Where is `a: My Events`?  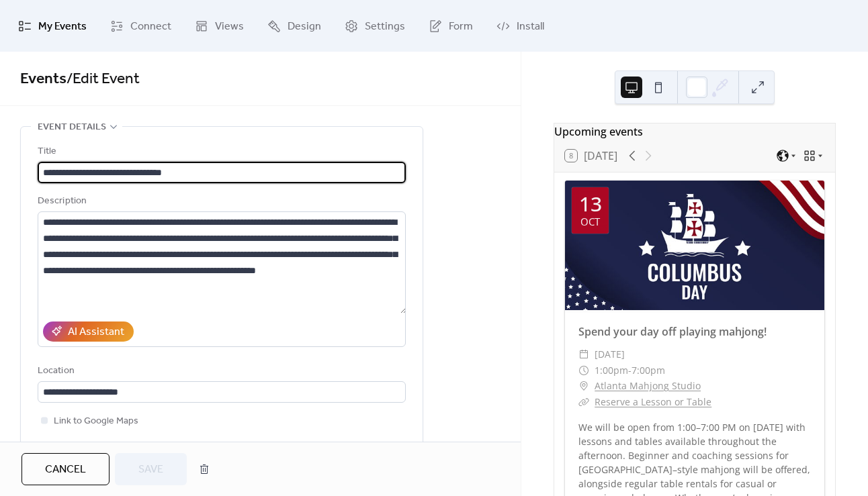 a: My Events is located at coordinates (53, 26).